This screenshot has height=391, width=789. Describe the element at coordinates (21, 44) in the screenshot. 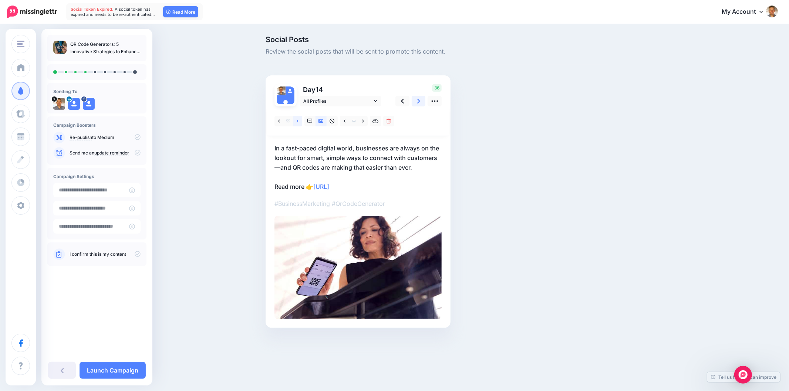

I see `img: menu.png` at that location.